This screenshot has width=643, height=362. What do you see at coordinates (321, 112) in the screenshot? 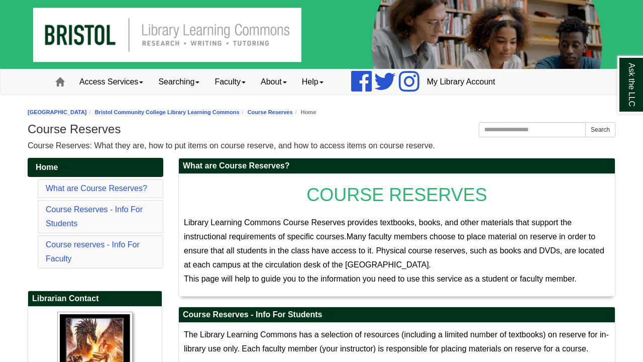
I see `nav: breadcrumb` at bounding box center [321, 112].